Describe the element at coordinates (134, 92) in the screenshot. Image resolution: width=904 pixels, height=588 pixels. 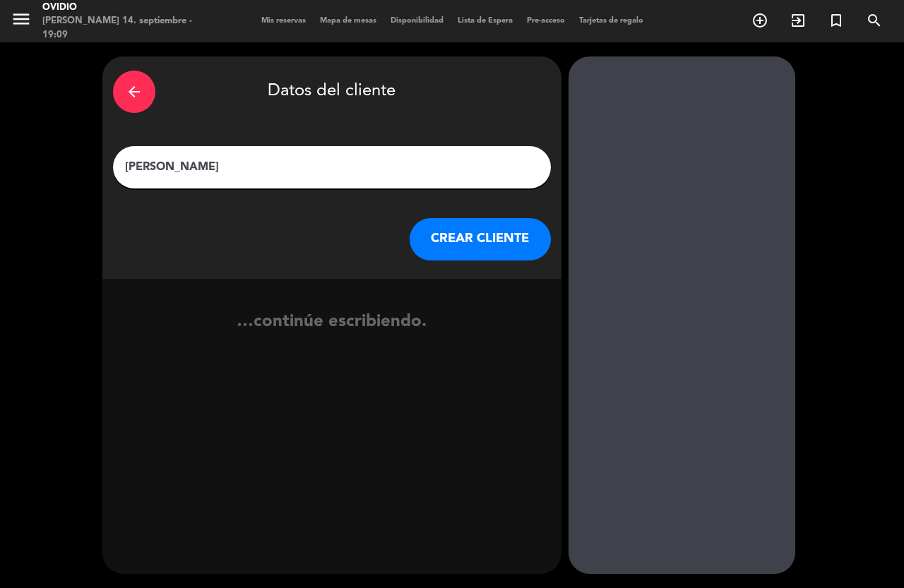
I see `i: arrow_back` at that location.